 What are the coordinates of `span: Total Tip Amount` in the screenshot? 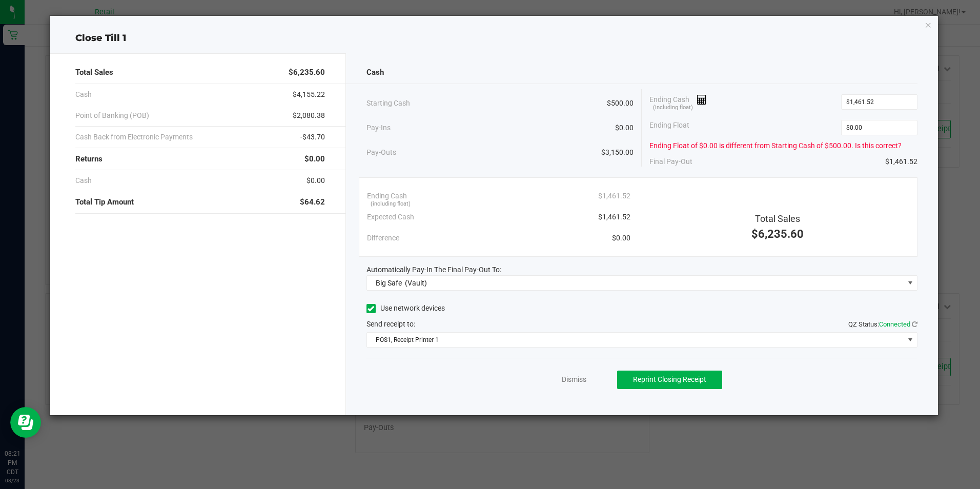 It's located at (104, 202).